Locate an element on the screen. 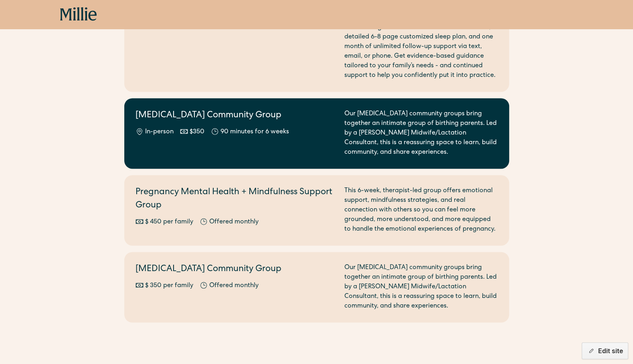 The height and width of the screenshot is (364, 633). h2: Pregnancy Mental Health + Mindfulness Support Group is located at coordinates (235, 199).